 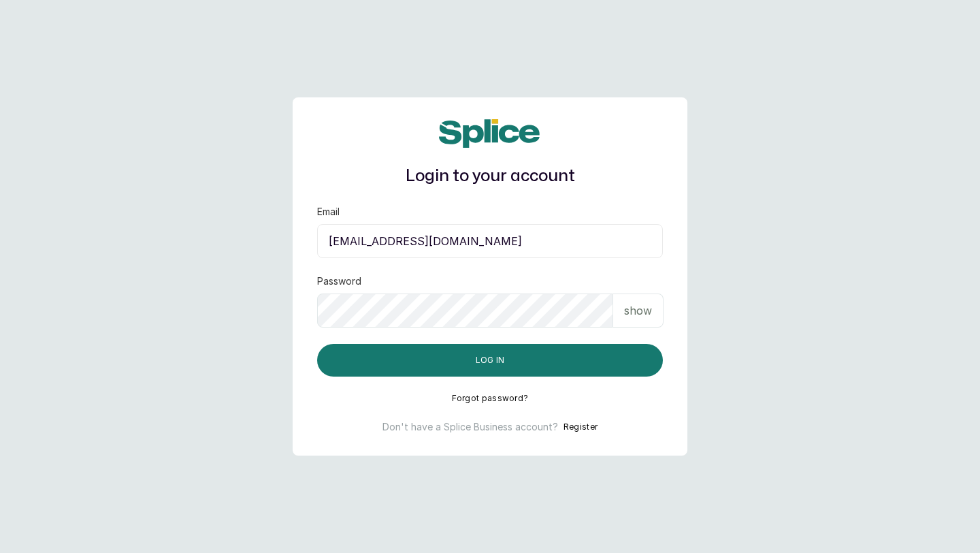 I want to click on button: Forgot password?, so click(x=490, y=399).